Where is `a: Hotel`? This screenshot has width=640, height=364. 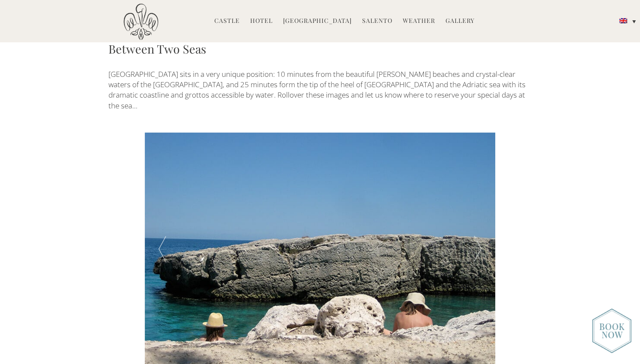
a: Hotel is located at coordinates (261, 21).